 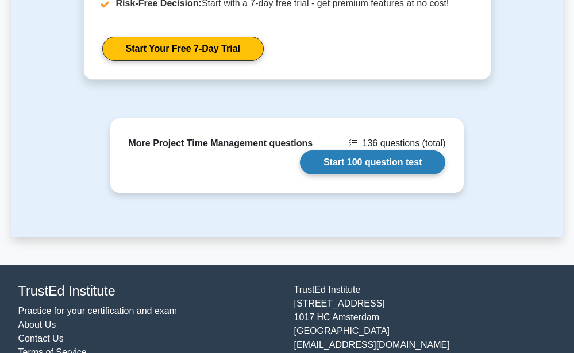 I want to click on a: Practice for your certification and exam, so click(x=98, y=311).